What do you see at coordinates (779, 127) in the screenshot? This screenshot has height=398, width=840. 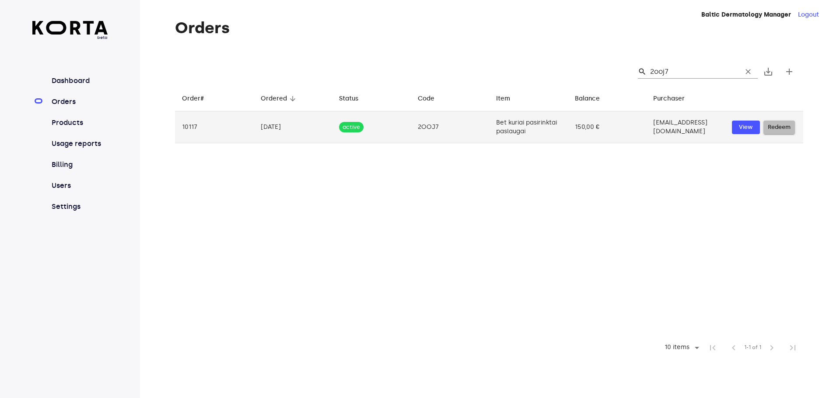 I see `button: Redeem` at bounding box center [779, 127].